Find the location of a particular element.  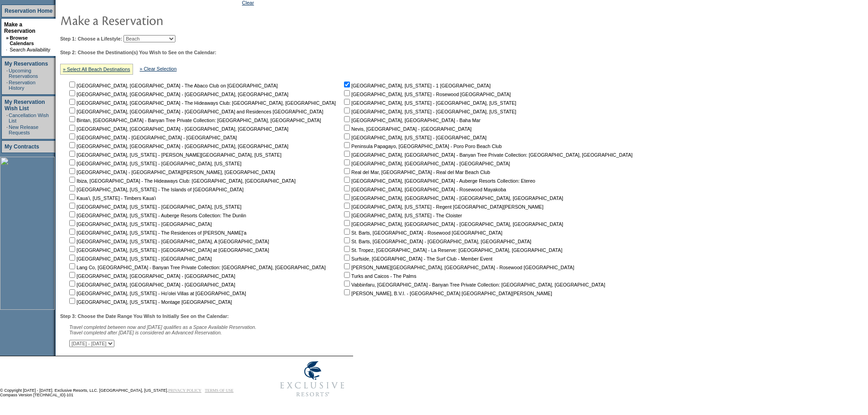

a: Search Availability is located at coordinates (30, 50).